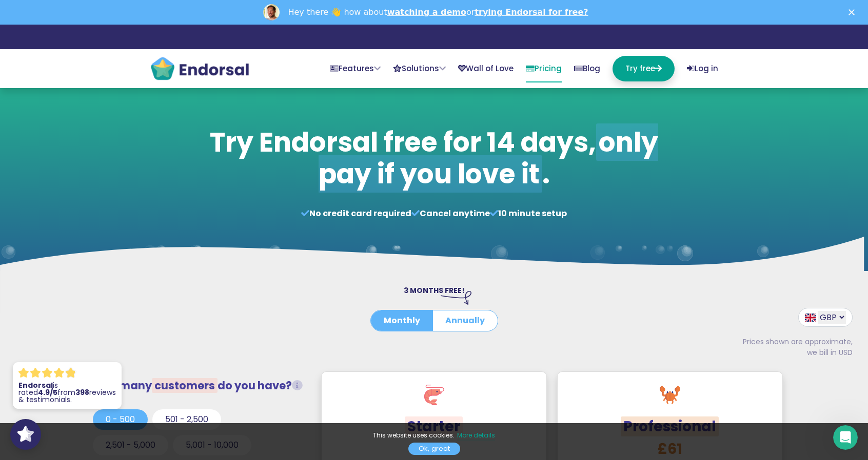 Image resolution: width=868 pixels, height=460 pixels. Describe the element at coordinates (643, 69) in the screenshot. I see `a: Try free` at that location.